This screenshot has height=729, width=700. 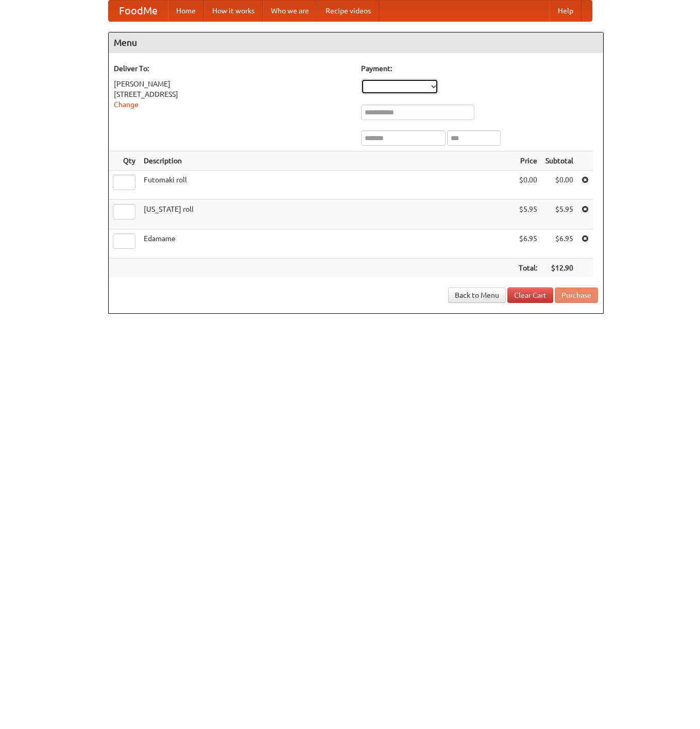 What do you see at coordinates (233, 10) in the screenshot?
I see `a: How it works` at bounding box center [233, 10].